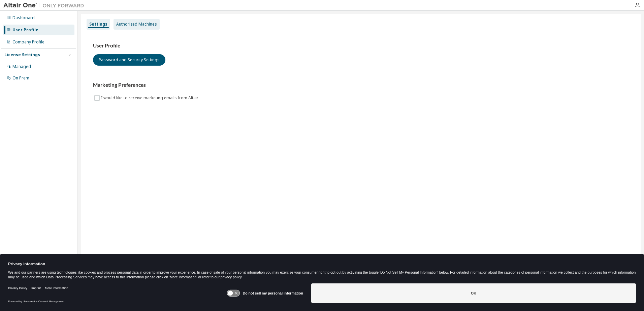 This screenshot has height=311, width=644. I want to click on div: On Prem, so click(21, 78).